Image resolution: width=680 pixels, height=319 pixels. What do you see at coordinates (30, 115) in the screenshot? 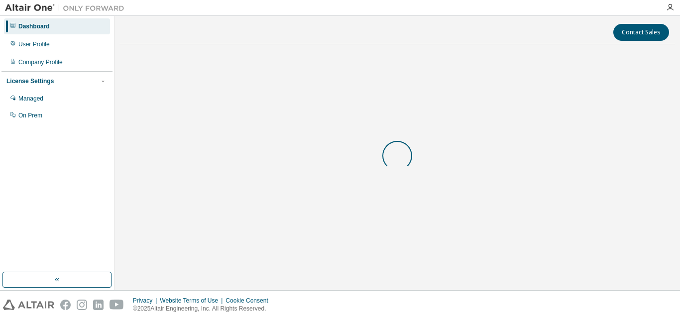
I see `div: On Prem` at bounding box center [30, 115].